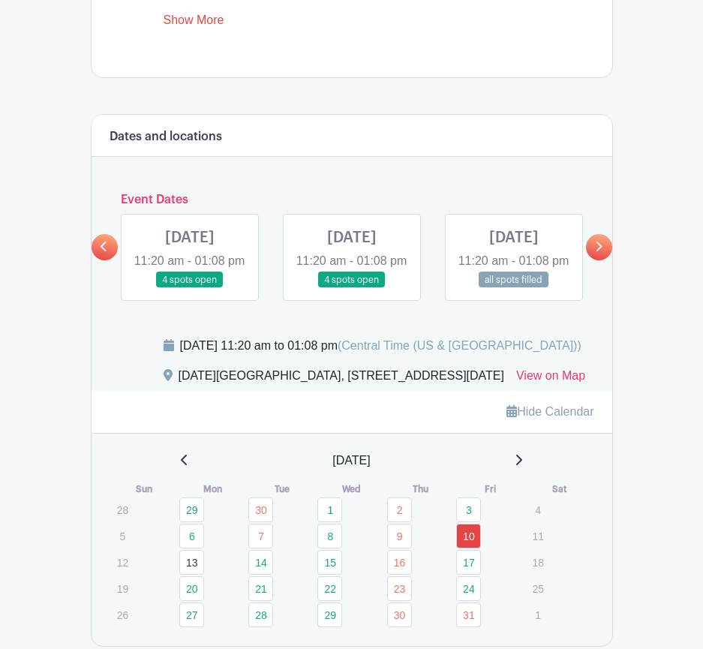 The height and width of the screenshot is (649, 703). Describe the element at coordinates (260, 588) in the screenshot. I see `a: 21` at that location.